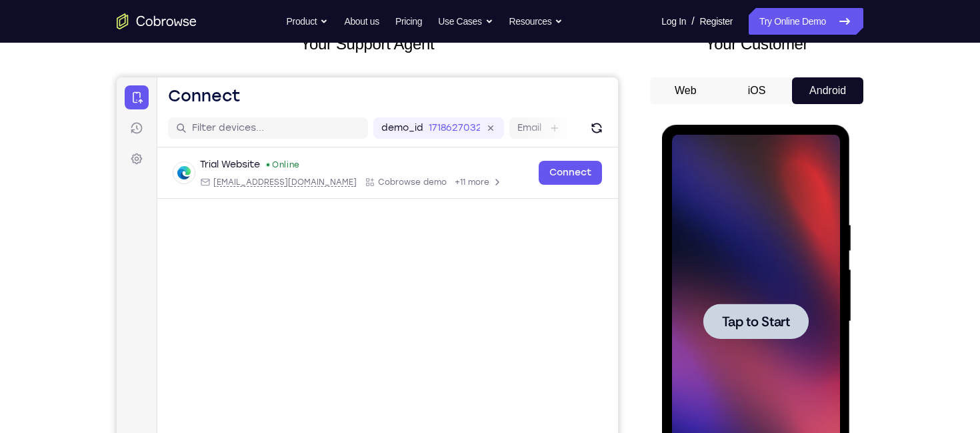 Image resolution: width=980 pixels, height=433 pixels. Describe the element at coordinates (113, 87) in the screenshot. I see `div: Trial Website` at that location.